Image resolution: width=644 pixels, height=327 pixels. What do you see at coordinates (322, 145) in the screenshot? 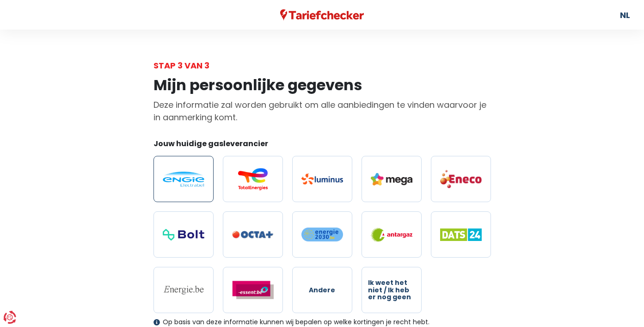
I see `legend: Jouw huidige gasleverancier` at bounding box center [322, 145].